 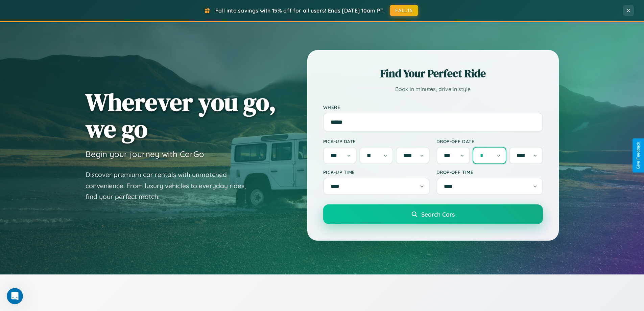 I want to click on h2: Find Your Perfect Ride, so click(x=433, y=73).